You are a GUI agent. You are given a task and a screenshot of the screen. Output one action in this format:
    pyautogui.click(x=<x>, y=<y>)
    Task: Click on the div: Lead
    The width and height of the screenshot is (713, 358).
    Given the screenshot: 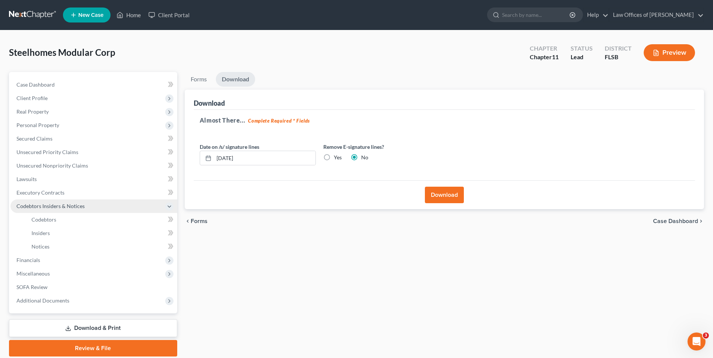 What is the action you would take?
    pyautogui.click(x=582, y=57)
    